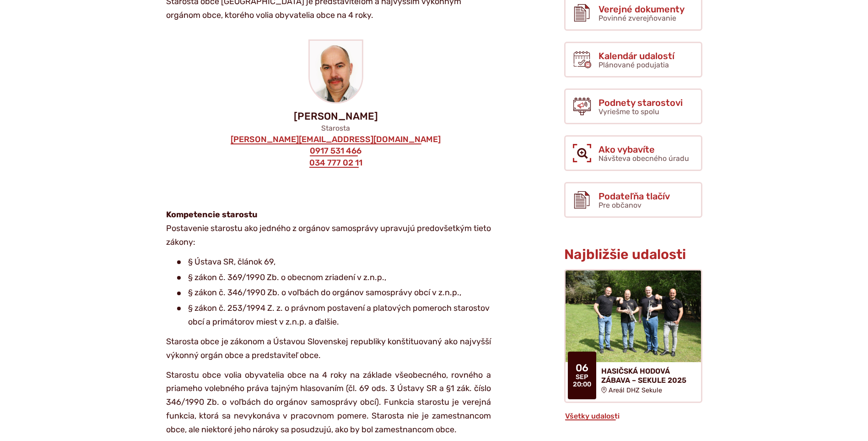 Image resolution: width=868 pixels, height=441 pixels. I want to click on span: Podnety starostovi, so click(641, 103).